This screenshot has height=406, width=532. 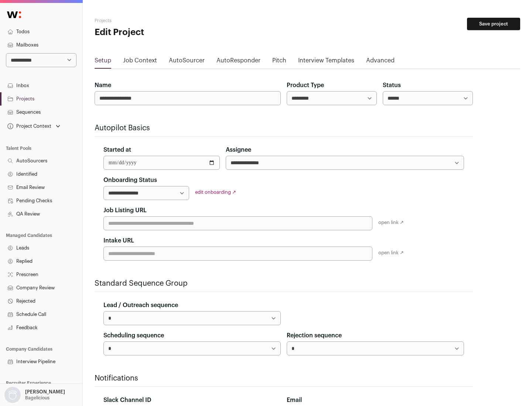 I want to click on h1: Edit Project, so click(x=166, y=32).